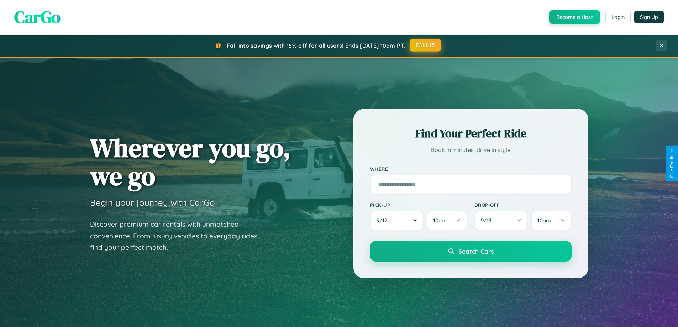  What do you see at coordinates (37, 17) in the screenshot?
I see `span: CarGo` at bounding box center [37, 17].